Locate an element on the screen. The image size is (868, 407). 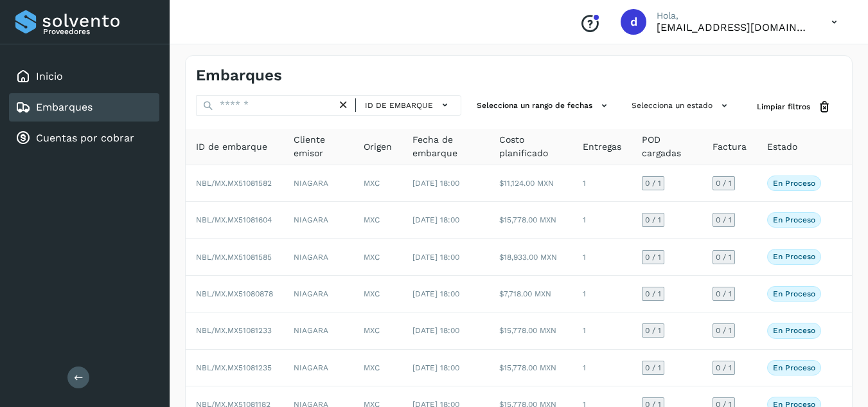
td: $11,124.00 MXN is located at coordinates (531, 183).